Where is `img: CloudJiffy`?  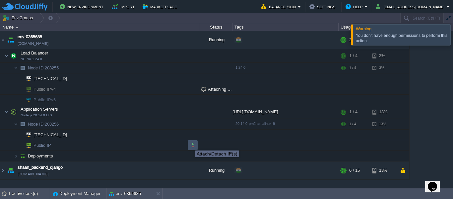
img: CloudJiffy is located at coordinates (25, 7).